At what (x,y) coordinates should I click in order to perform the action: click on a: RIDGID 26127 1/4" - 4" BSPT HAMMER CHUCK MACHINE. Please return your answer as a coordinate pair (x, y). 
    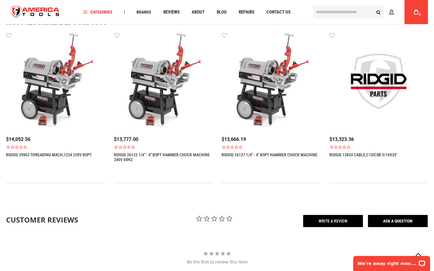
    Looking at the image, I should click on (270, 155).